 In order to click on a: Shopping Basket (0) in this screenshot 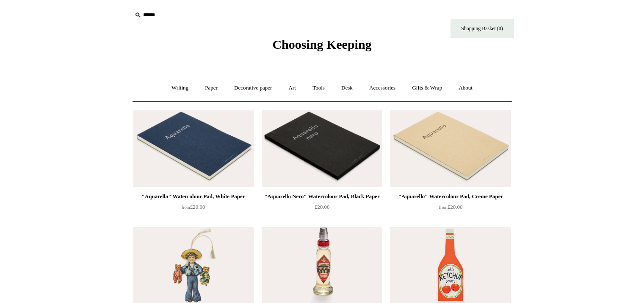, I will do `click(483, 28)`.